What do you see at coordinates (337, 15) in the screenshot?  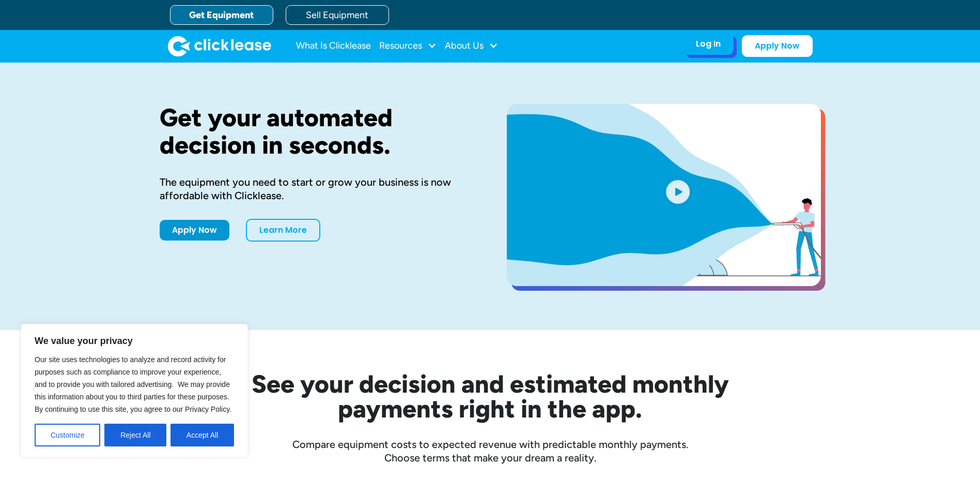 I see `a: Sell Equipment` at bounding box center [337, 15].